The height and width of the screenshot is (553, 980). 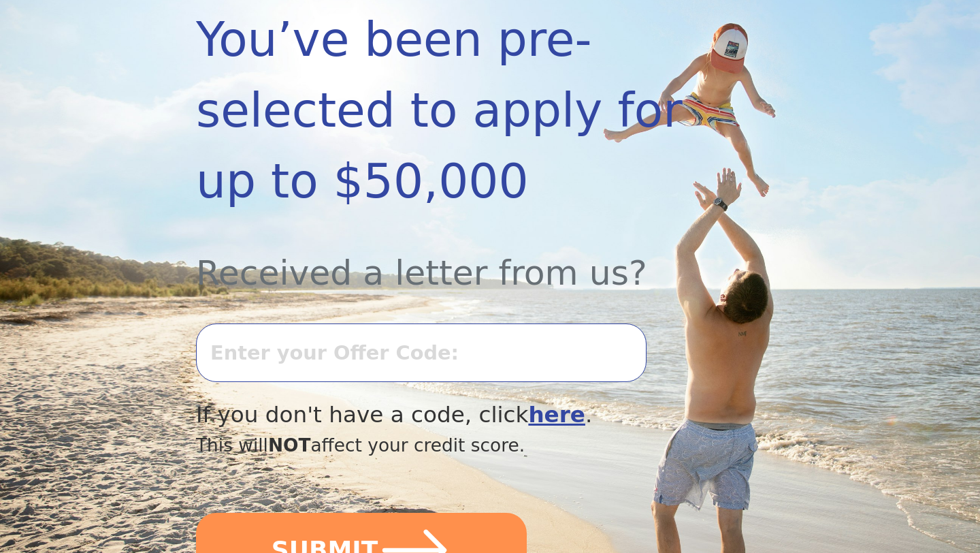 What do you see at coordinates (556, 414) in the screenshot?
I see `b: here` at bounding box center [556, 414].